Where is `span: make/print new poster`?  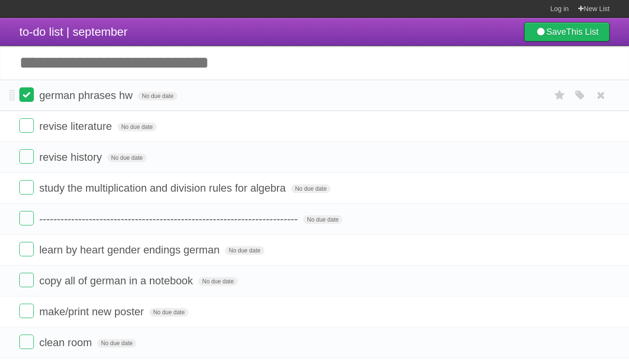 span: make/print new poster is located at coordinates (93, 312).